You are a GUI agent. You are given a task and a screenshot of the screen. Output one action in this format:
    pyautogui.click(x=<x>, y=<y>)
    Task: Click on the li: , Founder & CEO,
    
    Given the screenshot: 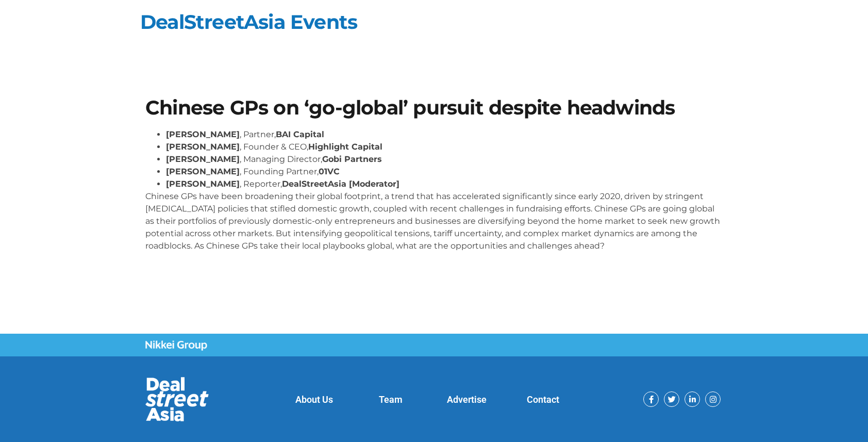 What is the action you would take?
    pyautogui.click(x=444, y=147)
    